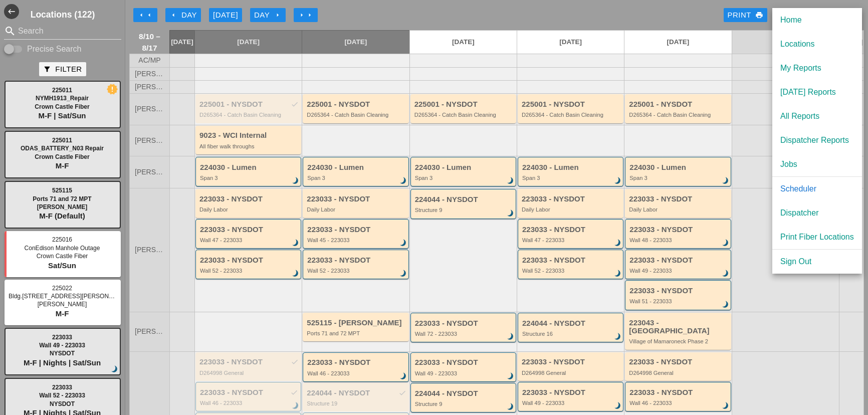 This screenshot has height=415, width=868. What do you see at coordinates (62, 248) in the screenshot?
I see `span: ConEdison Manhole Outage` at bounding box center [62, 248].